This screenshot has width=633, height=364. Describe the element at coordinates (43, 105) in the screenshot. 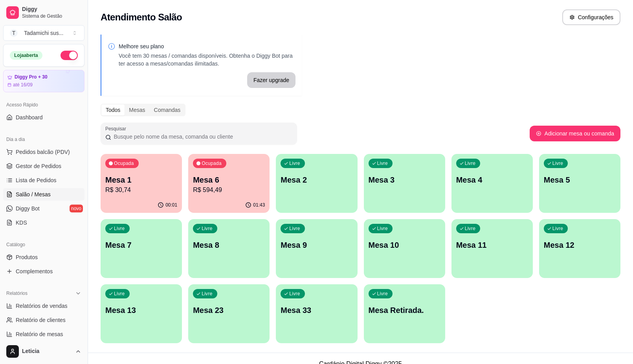

I see `div: Acesso Rápido` at that location.